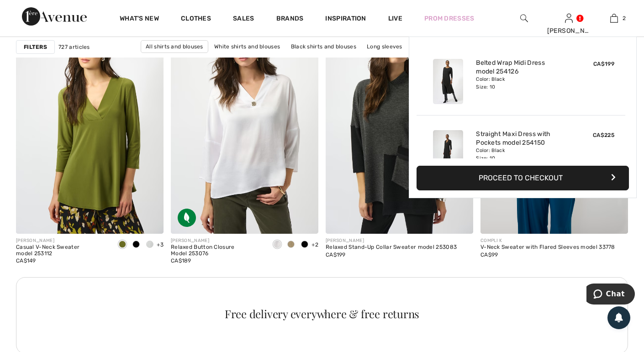 Image resolution: width=644 pixels, height=352 pixels. What do you see at coordinates (243, 18) in the screenshot?
I see `font: Sales` at bounding box center [243, 18].